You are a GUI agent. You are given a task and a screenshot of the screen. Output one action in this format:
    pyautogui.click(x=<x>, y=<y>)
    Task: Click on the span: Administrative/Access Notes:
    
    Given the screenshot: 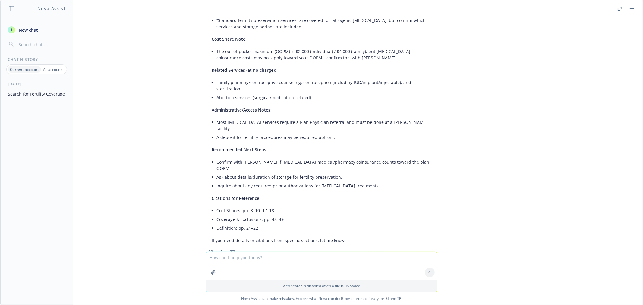 What is the action you would take?
    pyautogui.click(x=242, y=110)
    